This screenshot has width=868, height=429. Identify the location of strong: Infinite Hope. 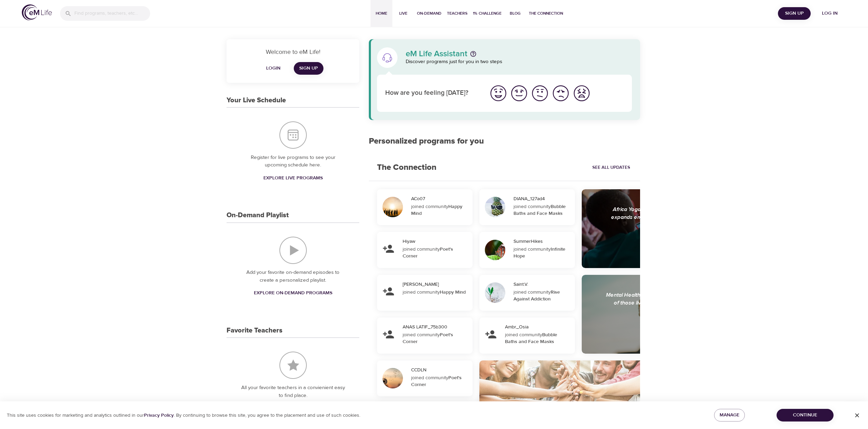
(540, 253).